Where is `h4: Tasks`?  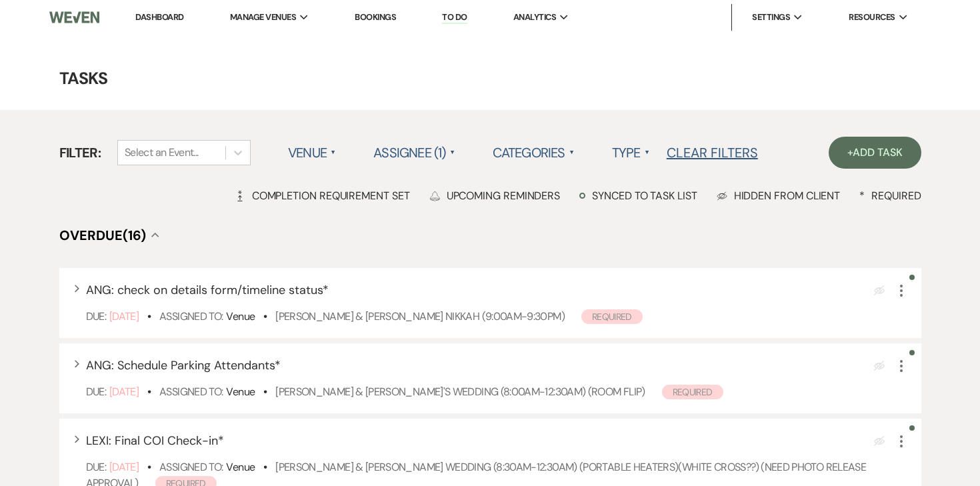 h4: Tasks is located at coordinates (490, 78).